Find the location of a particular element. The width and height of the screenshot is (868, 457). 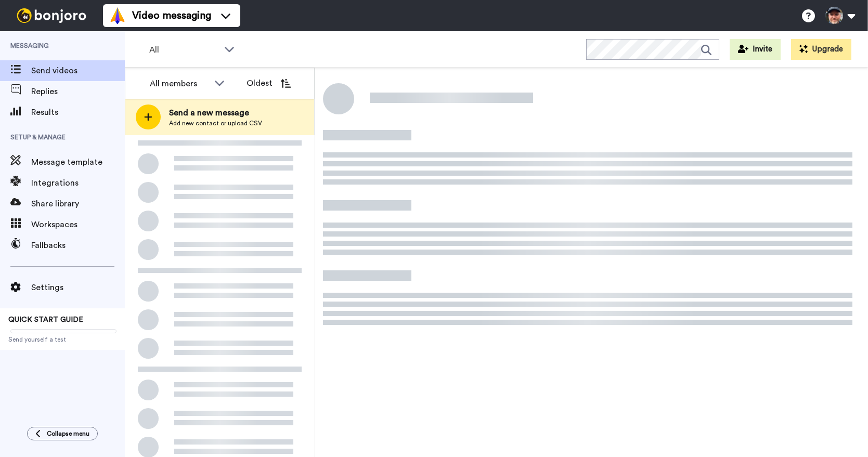

span: Send yourself a test is located at coordinates (63, 339).